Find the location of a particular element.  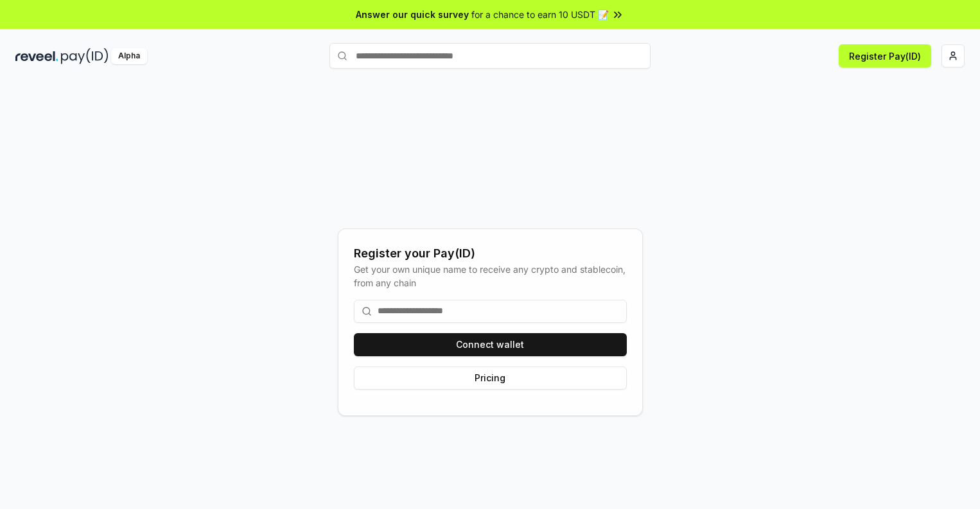

div: Get your own unique name to receive any crypto and stablecoin, from any chain is located at coordinates (490, 276).